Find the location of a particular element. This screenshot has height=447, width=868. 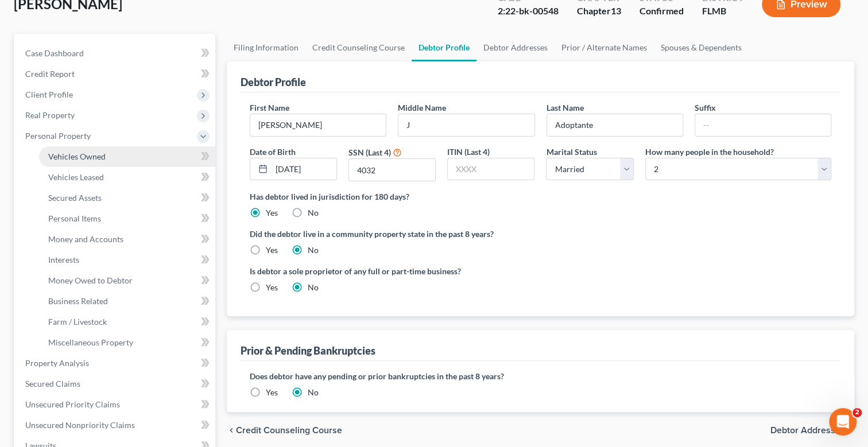

button: Debtor Addresses chevron_right is located at coordinates (812, 431).